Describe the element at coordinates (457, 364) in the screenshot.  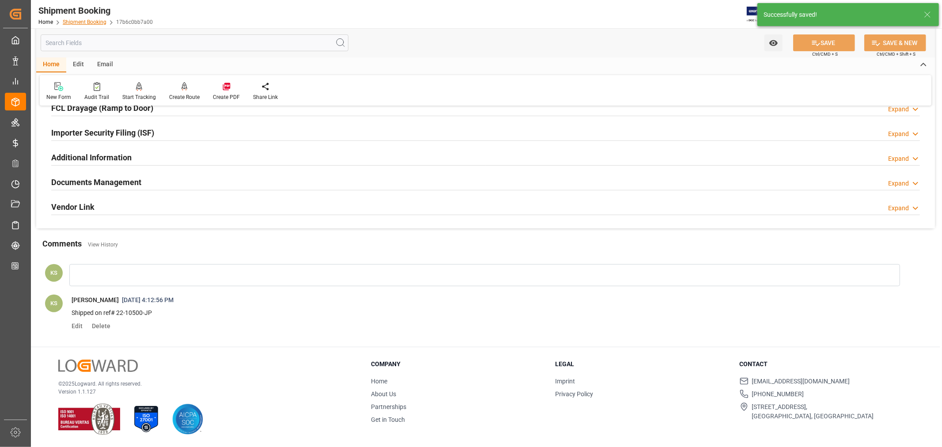
I see `h3: Company` at that location.